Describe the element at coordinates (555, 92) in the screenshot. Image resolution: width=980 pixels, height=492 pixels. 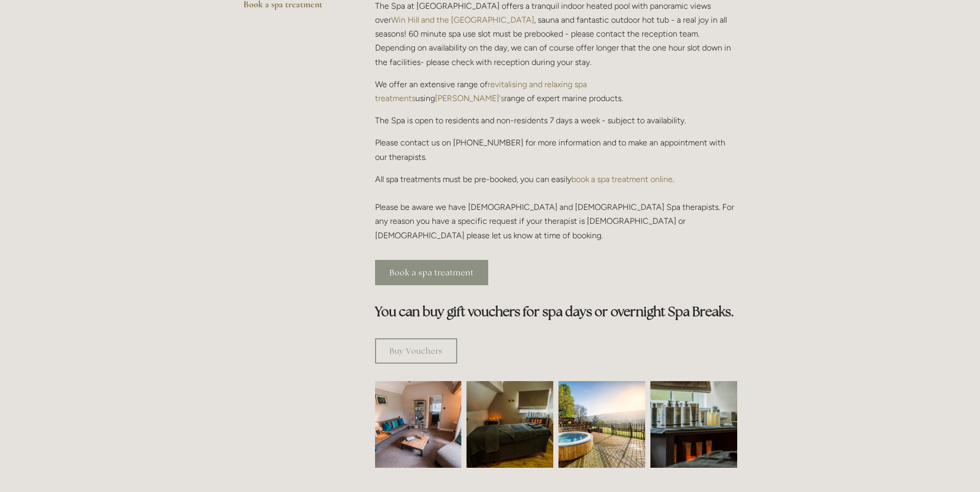
I see `p: We offer an extensive range of using range of expert marine products.` at that location.